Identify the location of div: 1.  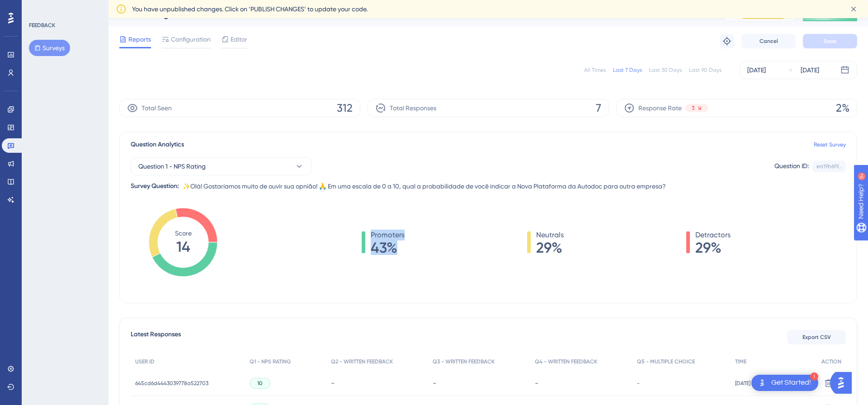
(814, 377).